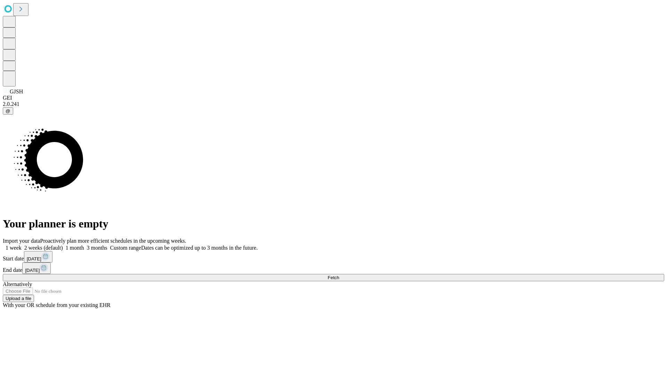 The width and height of the screenshot is (667, 375). I want to click on div: Start date, so click(334, 257).